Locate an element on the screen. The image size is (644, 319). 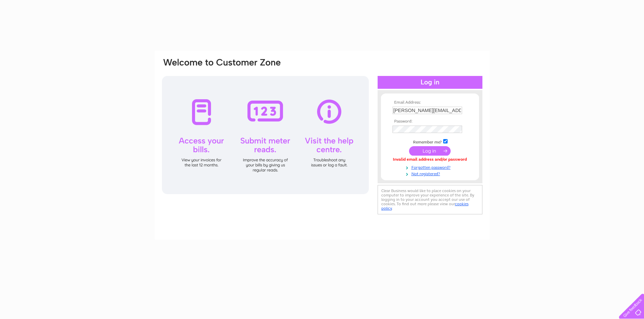
div: Invalid email address and/or password is located at coordinates (430, 160).